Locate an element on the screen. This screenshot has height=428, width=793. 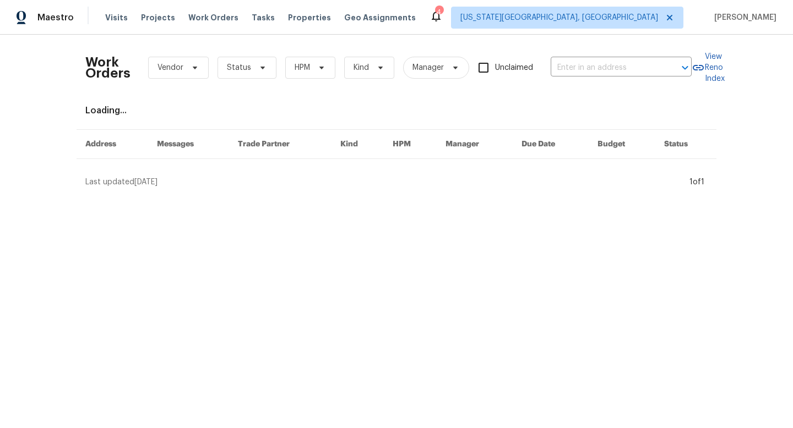
div: Loading... is located at coordinates (396, 111).